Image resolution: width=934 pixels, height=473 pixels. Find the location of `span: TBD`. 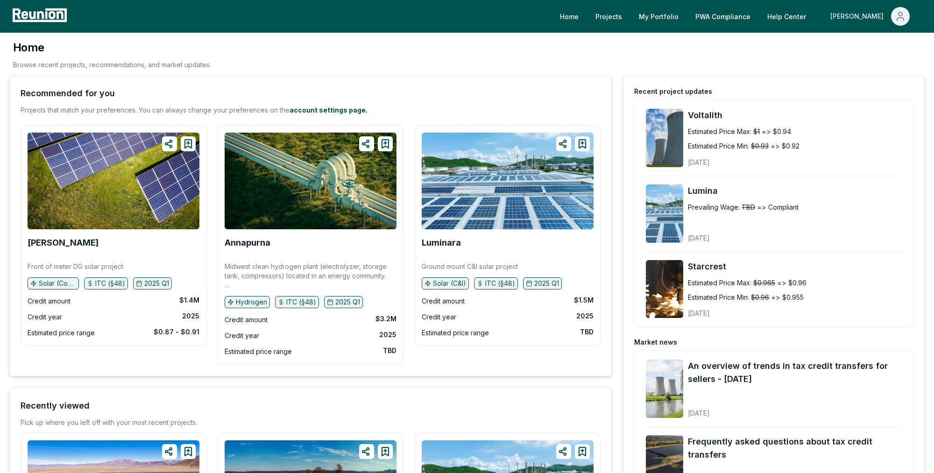

span: TBD is located at coordinates (748, 207).